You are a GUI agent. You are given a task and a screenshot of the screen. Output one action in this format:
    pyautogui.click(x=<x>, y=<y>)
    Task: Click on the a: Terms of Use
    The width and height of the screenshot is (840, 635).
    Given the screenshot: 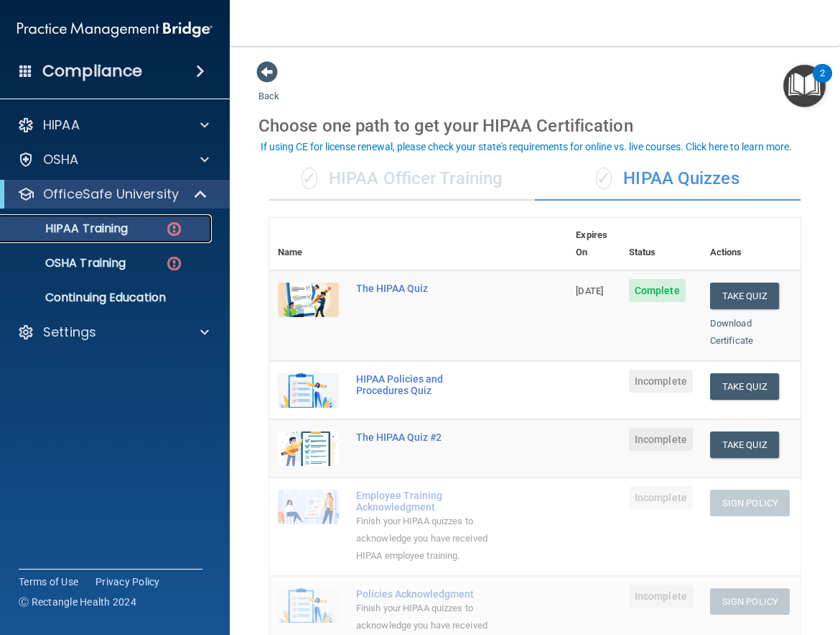 What is the action you would take?
    pyautogui.click(x=48, y=581)
    